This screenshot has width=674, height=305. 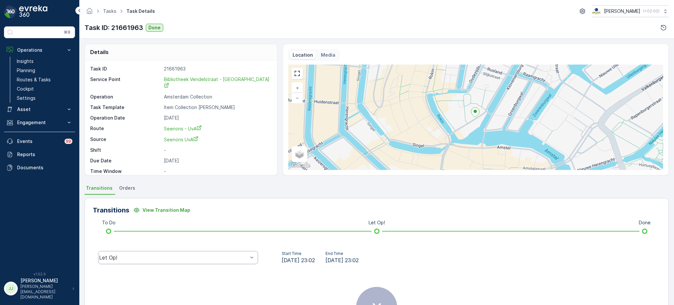 What do you see at coordinates (596, 11) in the screenshot?
I see `img: basis-logo_rgb2x.png` at bounding box center [596, 11].